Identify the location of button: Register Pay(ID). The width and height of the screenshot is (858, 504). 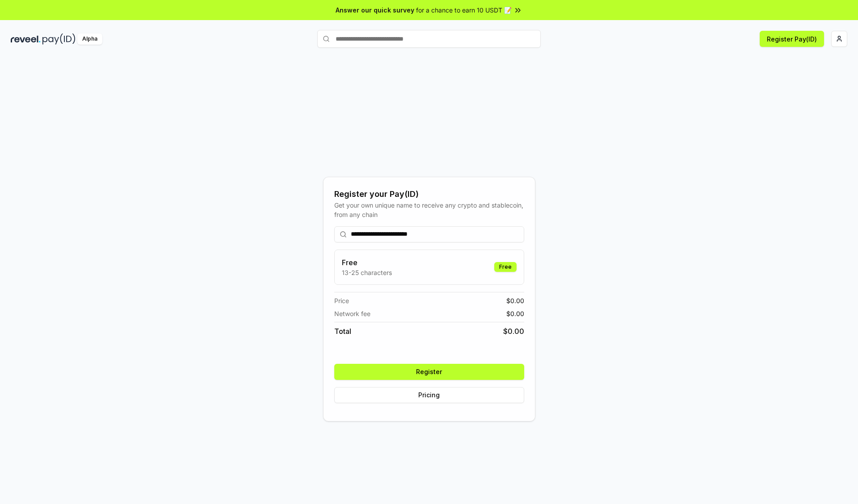
(791, 39).